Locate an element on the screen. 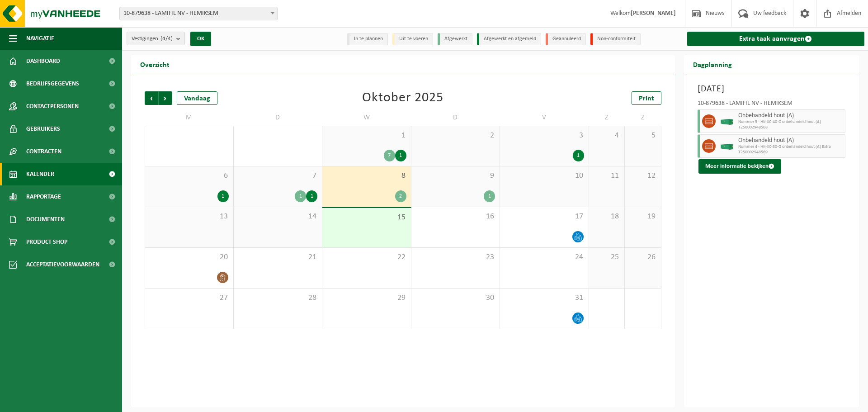 Image resolution: width=868 pixels, height=412 pixels. span: Contactpersonen is located at coordinates (53, 106).